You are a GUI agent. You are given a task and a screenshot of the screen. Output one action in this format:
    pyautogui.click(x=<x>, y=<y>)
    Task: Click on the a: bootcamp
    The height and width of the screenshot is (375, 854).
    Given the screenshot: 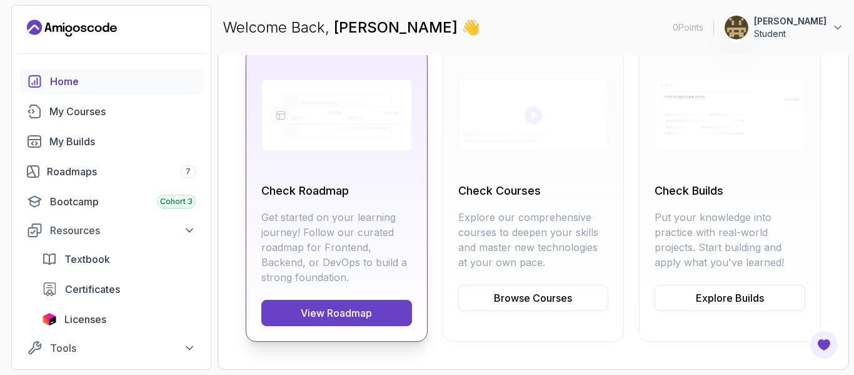 What is the action you would take?
    pyautogui.click(x=111, y=201)
    